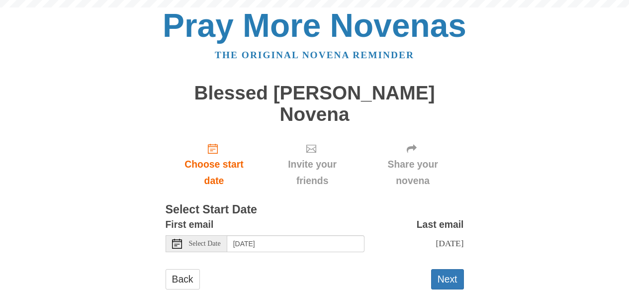  Describe the element at coordinates (214, 164) in the screenshot. I see `a: Choose start date` at that location.